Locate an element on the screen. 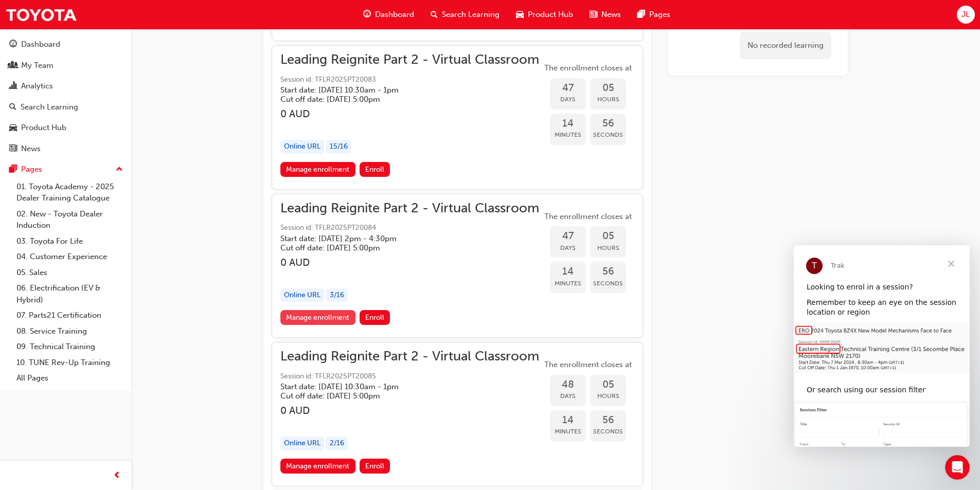 The image size is (980, 490). div: My Team is located at coordinates (37, 65).